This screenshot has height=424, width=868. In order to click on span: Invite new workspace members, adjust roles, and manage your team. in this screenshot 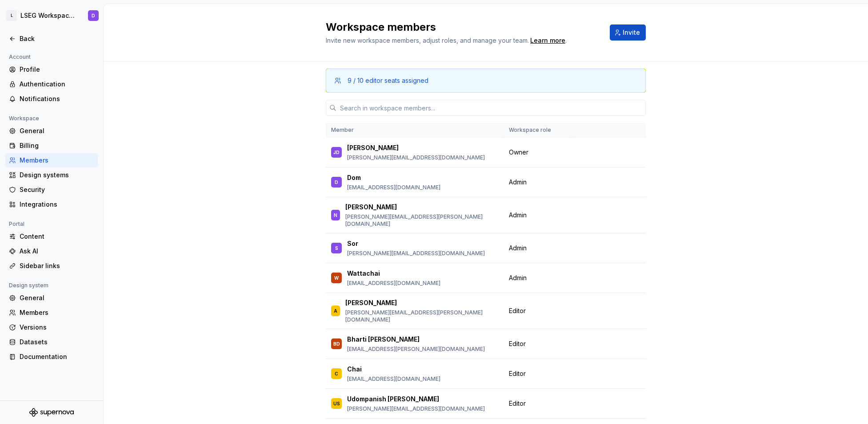, I will do `click(427, 40)`.